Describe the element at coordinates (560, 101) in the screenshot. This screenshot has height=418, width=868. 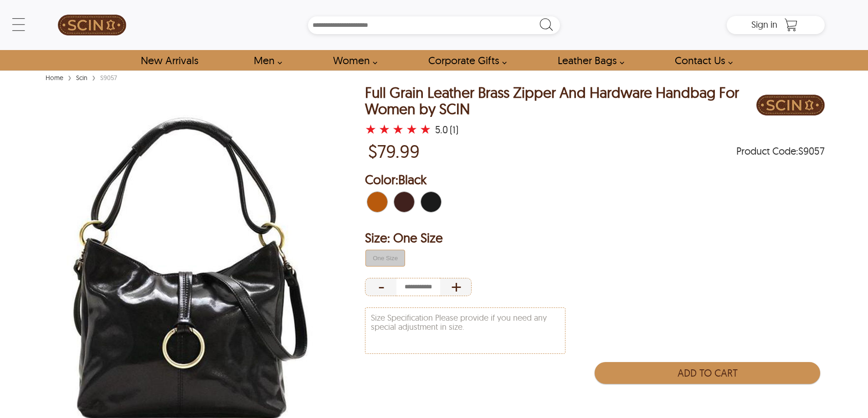
I see `div: Full Grain Leather Brass Zipper And Hardware Handbag For Women by SCIN` at that location.